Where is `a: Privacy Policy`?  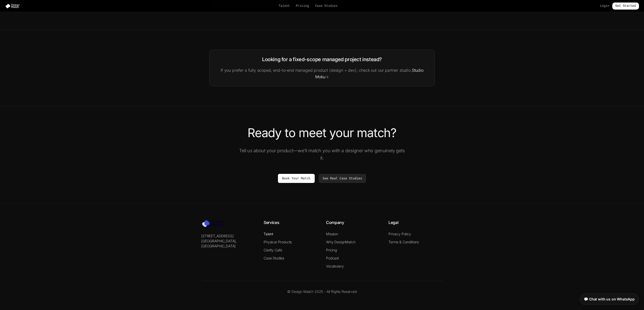 a: Privacy Policy is located at coordinates (400, 234).